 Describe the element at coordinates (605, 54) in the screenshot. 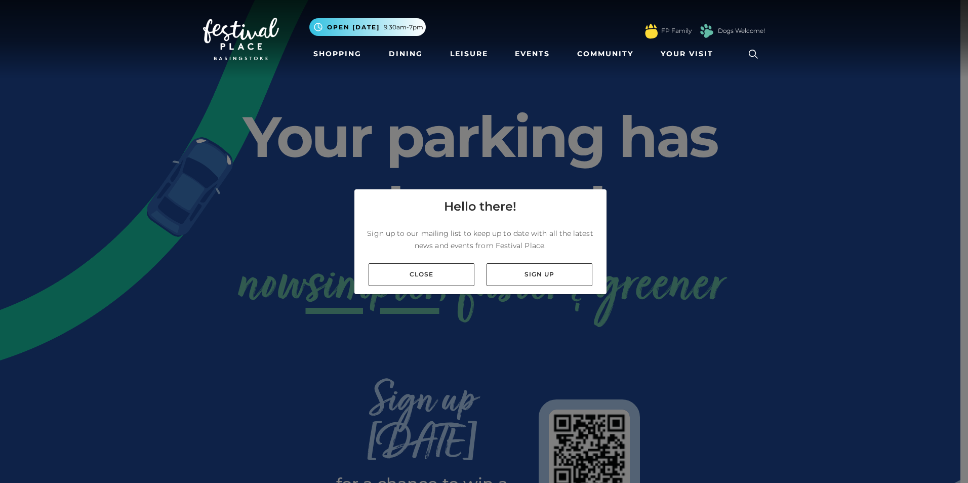

I see `a: Community` at that location.